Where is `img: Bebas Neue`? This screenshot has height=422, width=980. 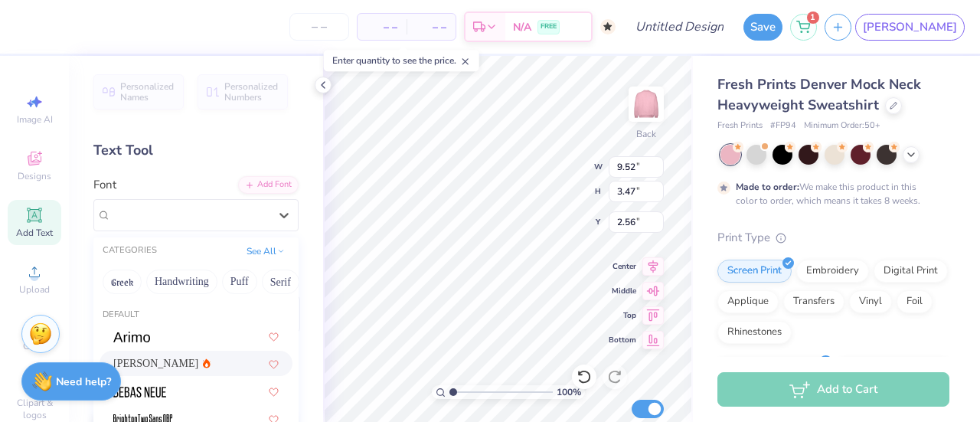 img: Bebas Neue is located at coordinates (140, 392).